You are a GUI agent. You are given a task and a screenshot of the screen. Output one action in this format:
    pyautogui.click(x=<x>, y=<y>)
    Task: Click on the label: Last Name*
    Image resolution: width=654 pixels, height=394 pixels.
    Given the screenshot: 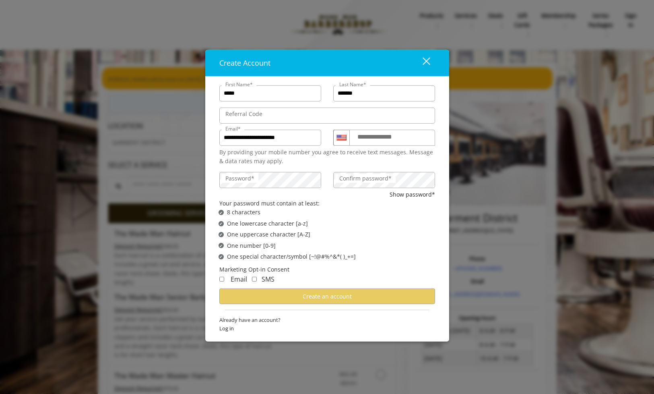 What is the action you would take?
    pyautogui.click(x=353, y=84)
    